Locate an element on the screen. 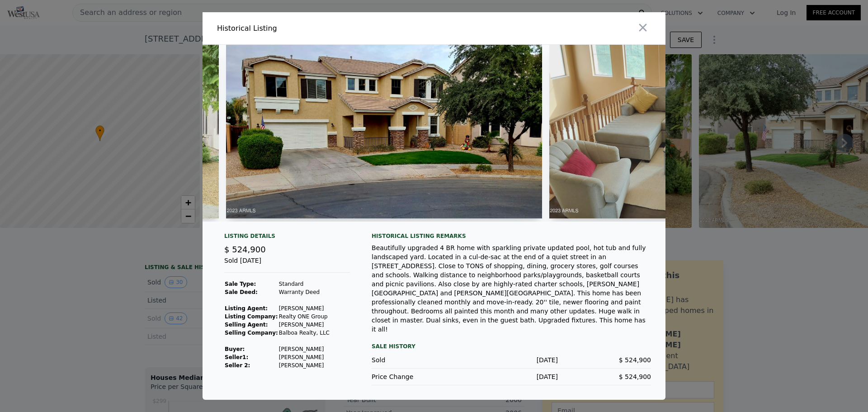 The width and height of the screenshot is (868, 412). div: Listing Details is located at coordinates (287, 238).